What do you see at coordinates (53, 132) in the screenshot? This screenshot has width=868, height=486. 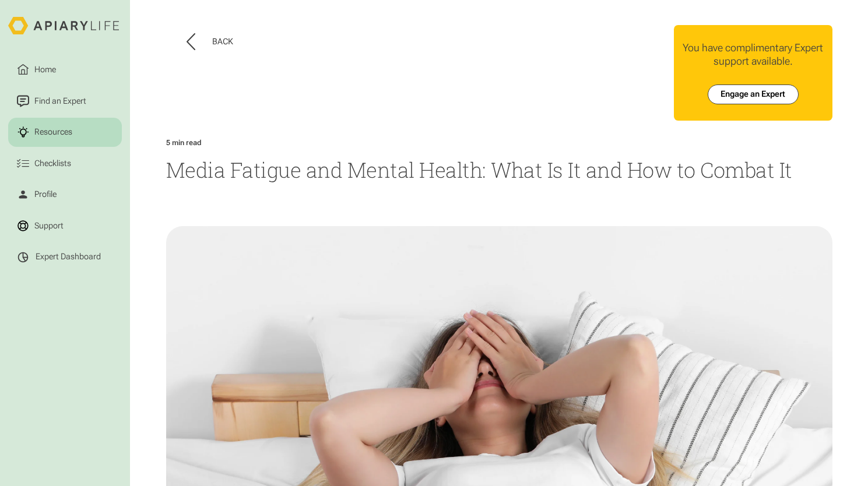 I see `div: Resources` at bounding box center [53, 132].